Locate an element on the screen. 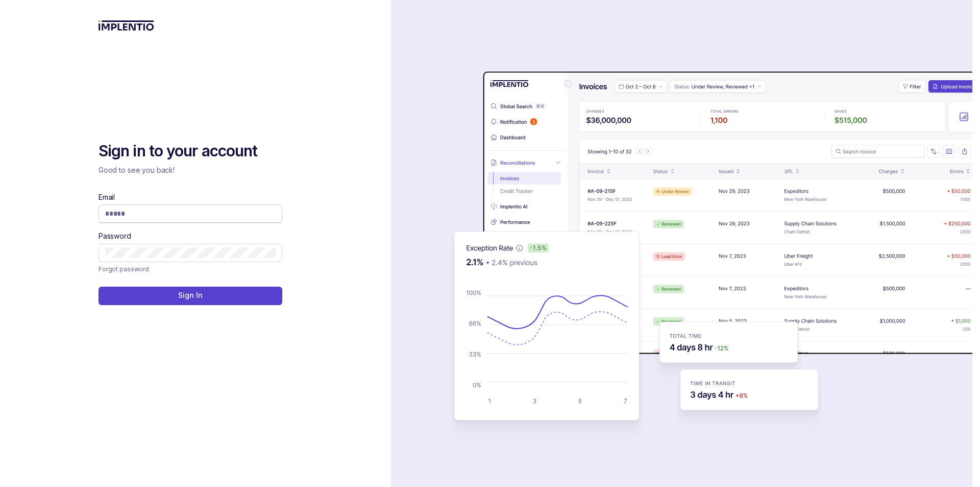 This screenshot has width=980, height=487. button: Sign In is located at coordinates (190, 296).